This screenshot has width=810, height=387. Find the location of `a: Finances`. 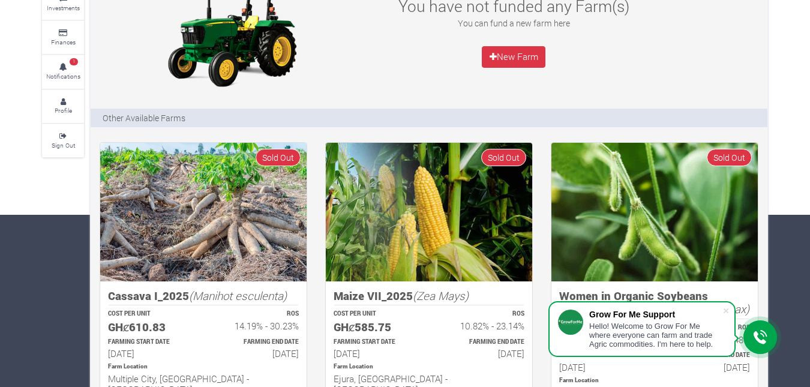

a: Finances is located at coordinates (63, 37).